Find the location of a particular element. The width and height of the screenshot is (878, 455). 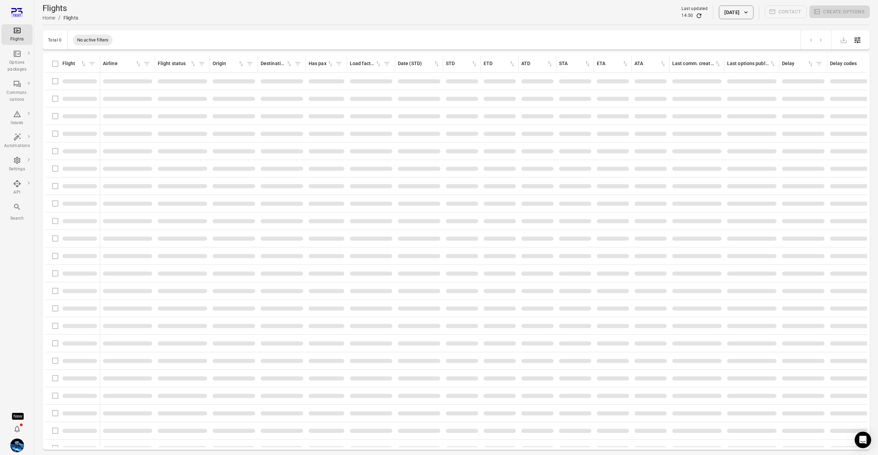

span: Filter by flight is located at coordinates (92, 64).